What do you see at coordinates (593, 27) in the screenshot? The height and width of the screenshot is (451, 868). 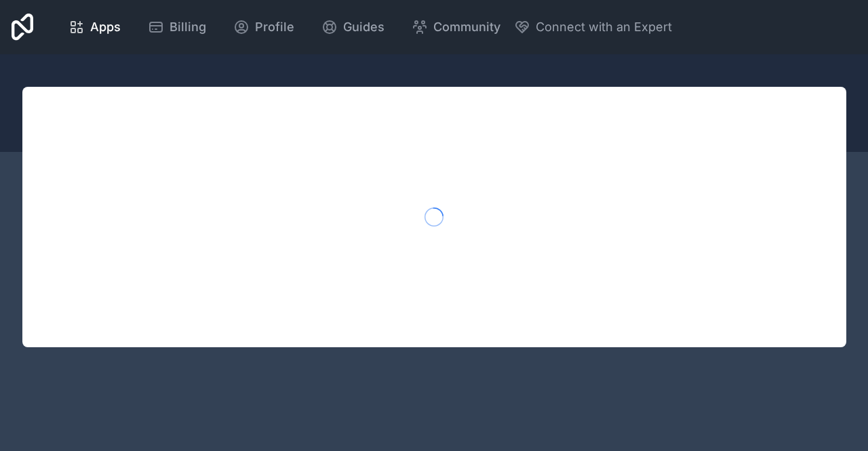 I see `button: Connect with an Expert` at bounding box center [593, 27].